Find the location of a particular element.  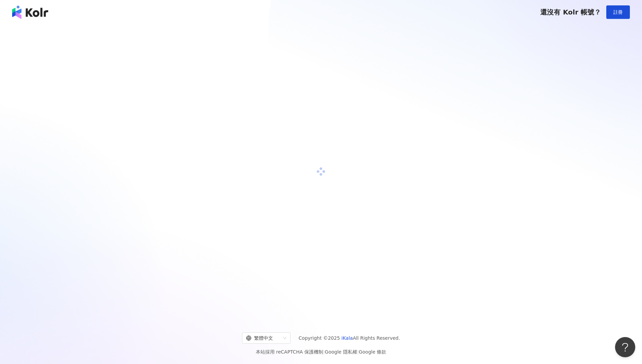

img: logo is located at coordinates (30, 12).